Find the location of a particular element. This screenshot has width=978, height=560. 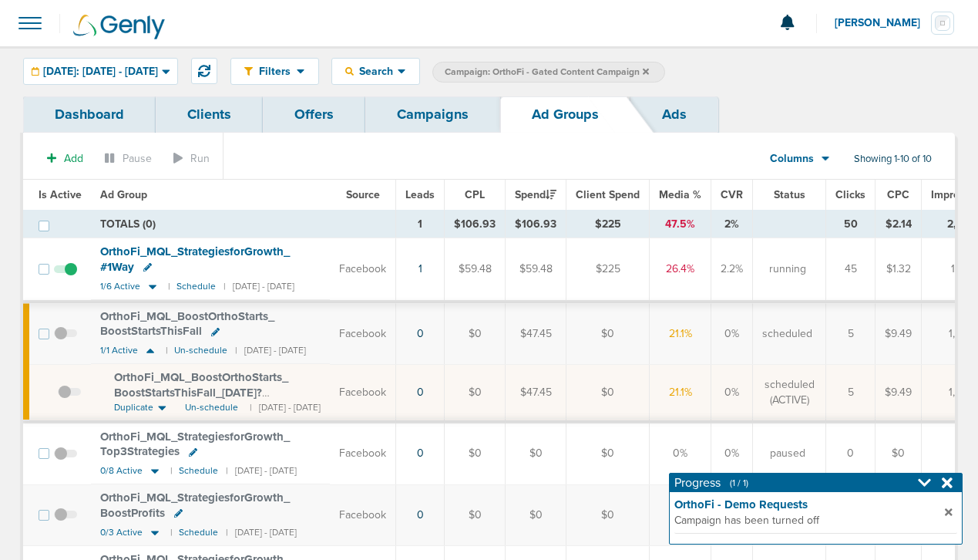

span: Ad Group is located at coordinates (123, 194).